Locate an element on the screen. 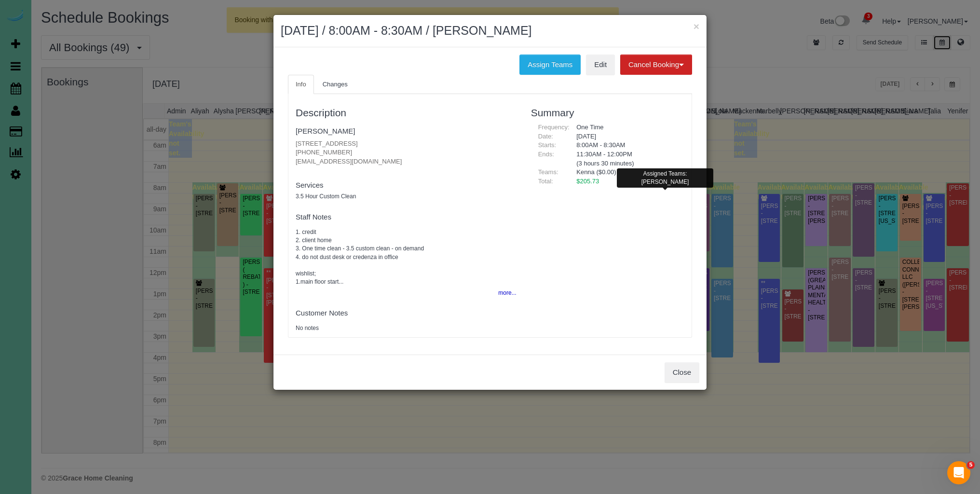 The height and width of the screenshot is (494, 980). button: Assign Teams is located at coordinates (550, 65).